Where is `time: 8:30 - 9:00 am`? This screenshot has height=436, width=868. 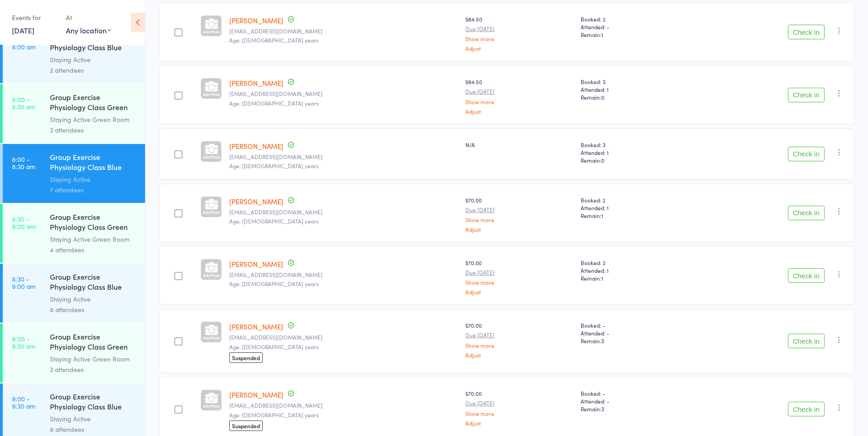 time: 8:30 - 9:00 am is located at coordinates (24, 282).